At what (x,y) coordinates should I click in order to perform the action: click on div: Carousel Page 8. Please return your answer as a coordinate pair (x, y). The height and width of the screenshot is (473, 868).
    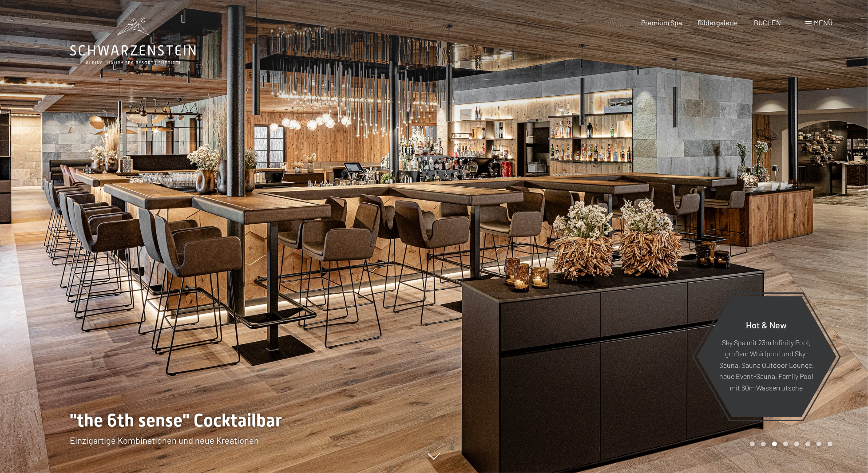
    Looking at the image, I should click on (830, 444).